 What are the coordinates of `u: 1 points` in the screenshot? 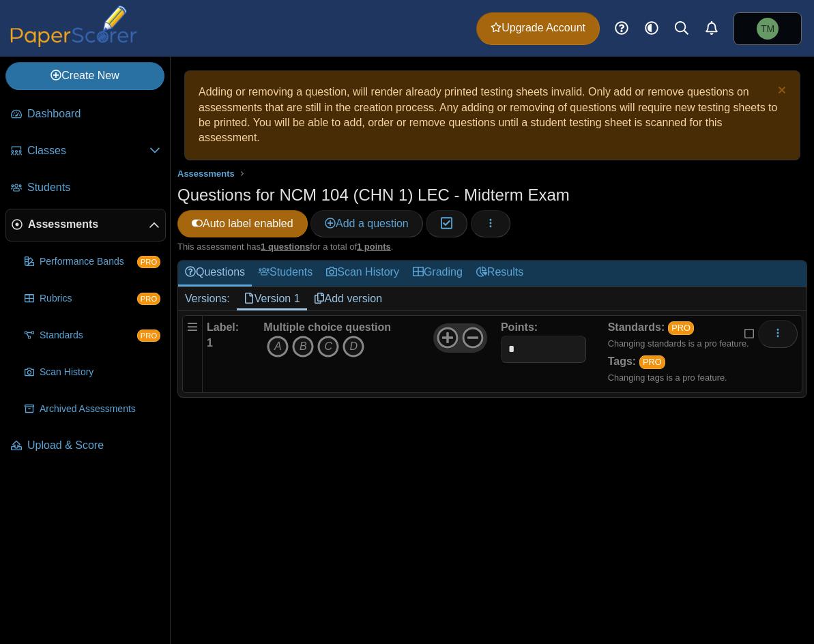 It's located at (374, 246).